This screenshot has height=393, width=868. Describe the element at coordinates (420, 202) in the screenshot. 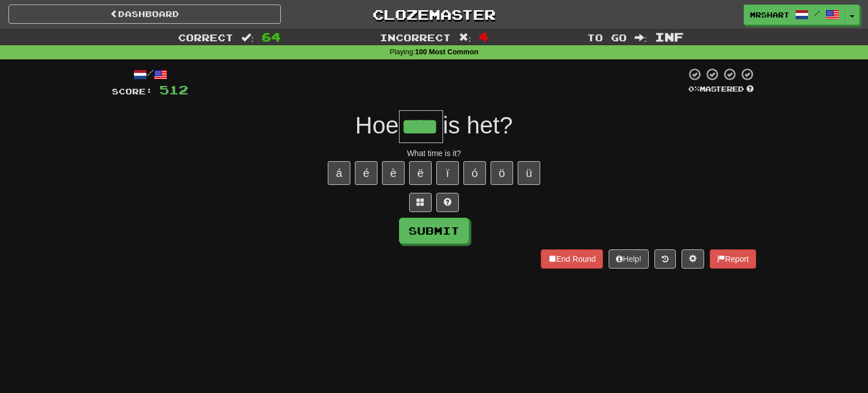

I see `button: Switch sentence to multiple choice alt+p` at that location.